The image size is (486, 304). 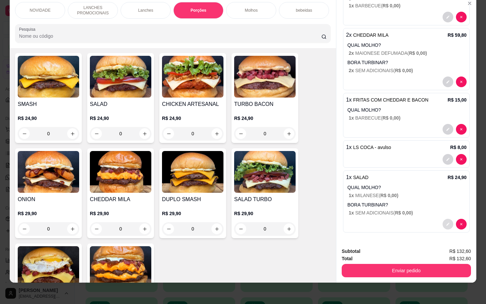 I want to click on h4: TURBO BACON, so click(x=265, y=104).